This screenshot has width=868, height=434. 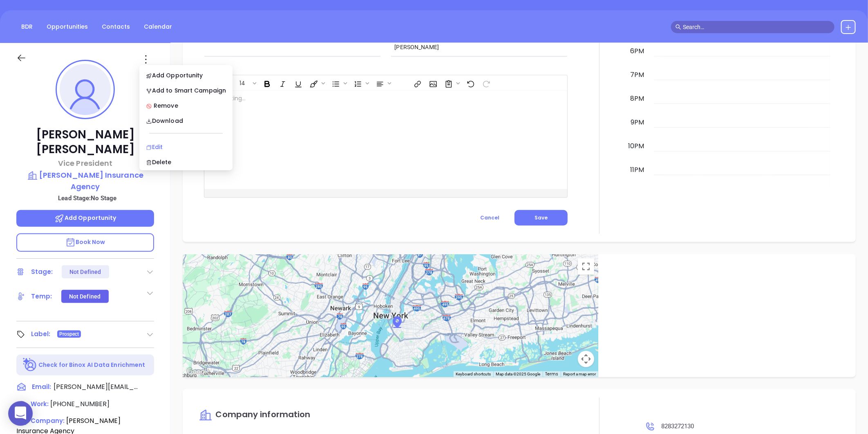 What do you see at coordinates (541, 217) in the screenshot?
I see `span: Save` at bounding box center [541, 217].